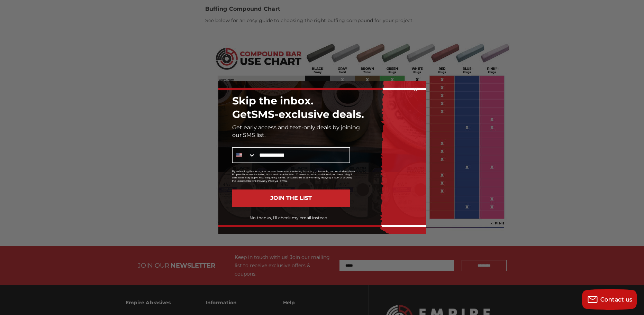 The width and height of the screenshot is (644, 315). Describe the element at coordinates (609, 299) in the screenshot. I see `button: Contact us` at that location.